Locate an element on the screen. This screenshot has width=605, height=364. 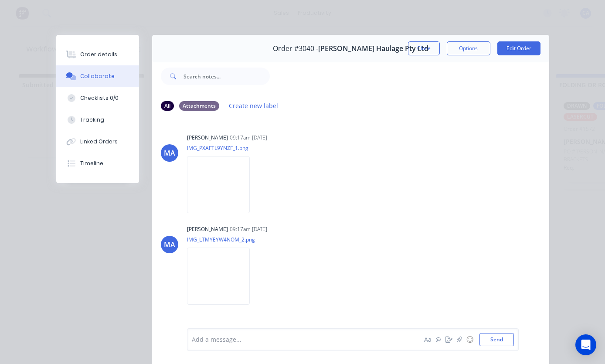
button: Send is located at coordinates (497, 340).